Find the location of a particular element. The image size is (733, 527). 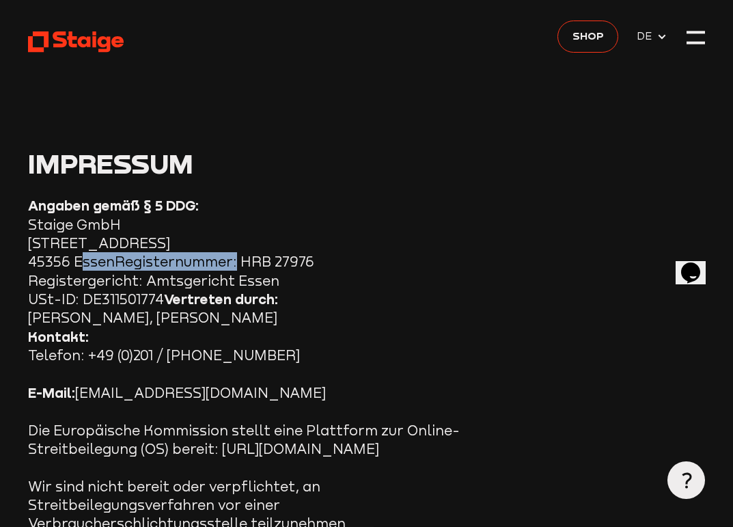

strong: Angaben gemäß § 5 DDG: is located at coordinates (113, 205).